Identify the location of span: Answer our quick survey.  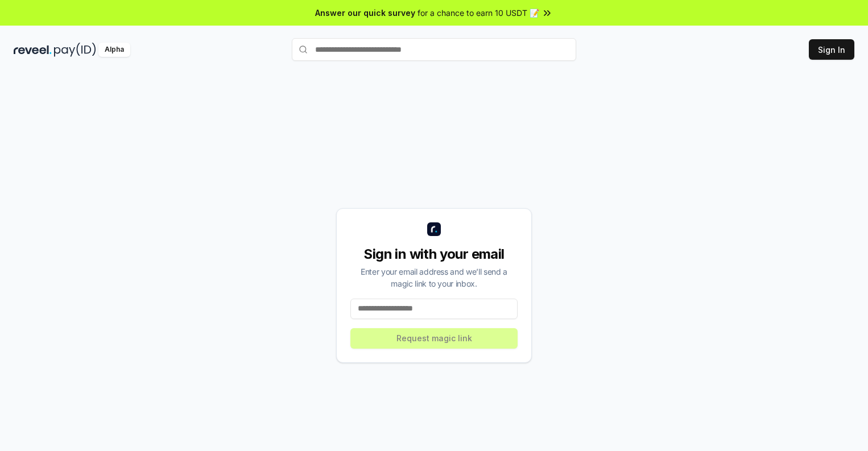
(365, 13).